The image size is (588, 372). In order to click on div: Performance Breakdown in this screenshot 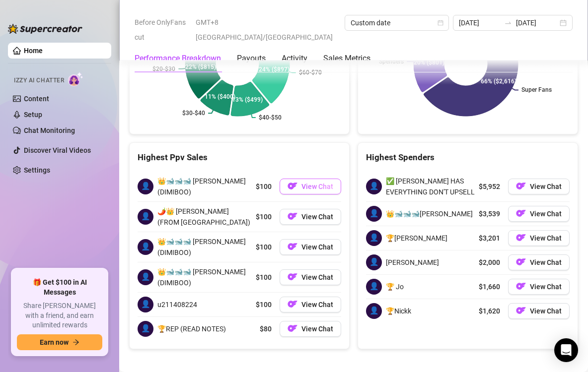, I will do `click(178, 59)`.